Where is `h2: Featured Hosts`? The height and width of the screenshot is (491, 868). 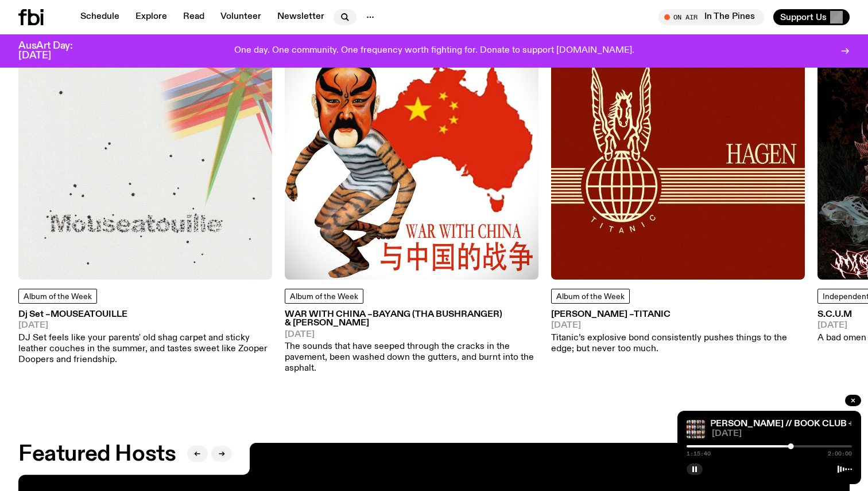
h2: Featured Hosts is located at coordinates (97, 454).